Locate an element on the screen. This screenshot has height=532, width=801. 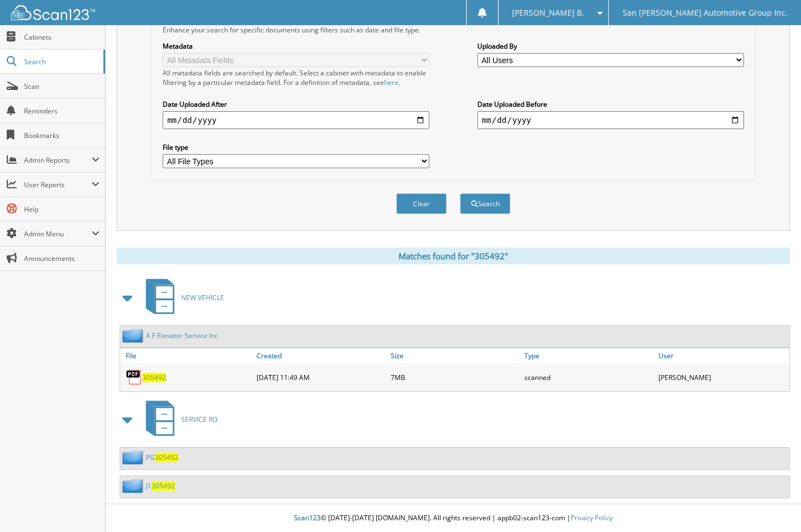
a: PG305492 is located at coordinates (162, 457).